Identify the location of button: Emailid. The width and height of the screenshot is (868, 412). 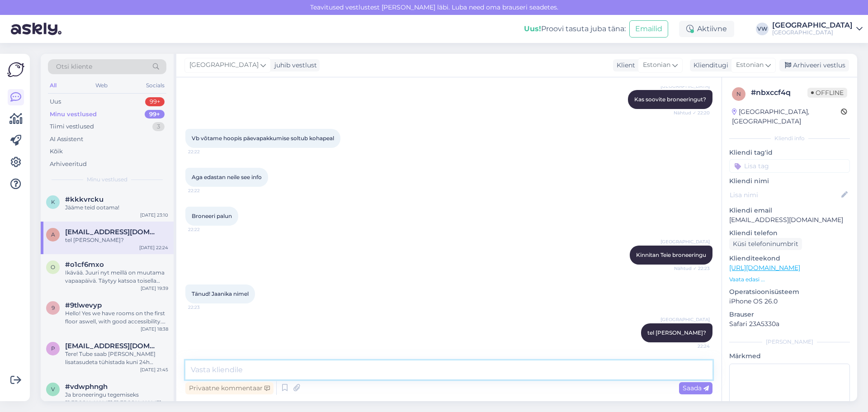
(649, 29).